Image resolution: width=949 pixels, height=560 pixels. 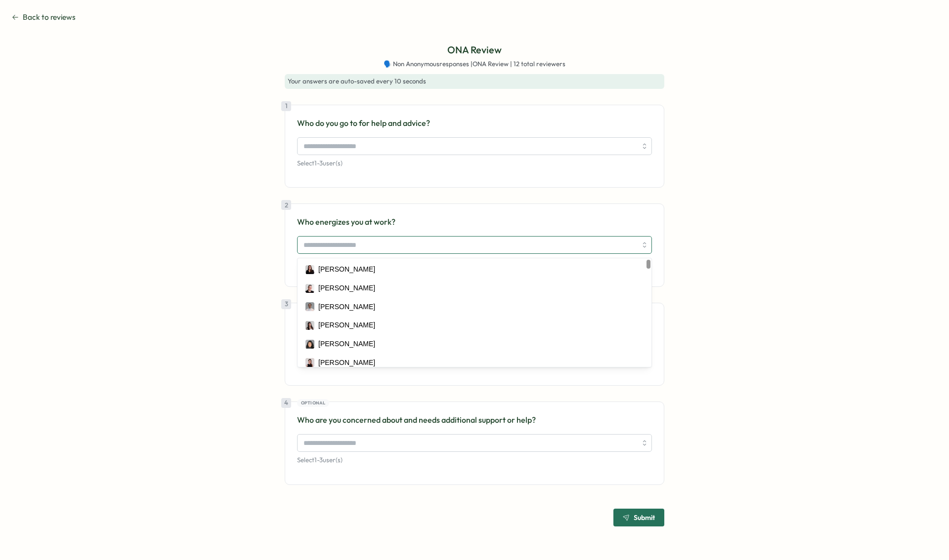 I want to click on div: 4, so click(x=286, y=403).